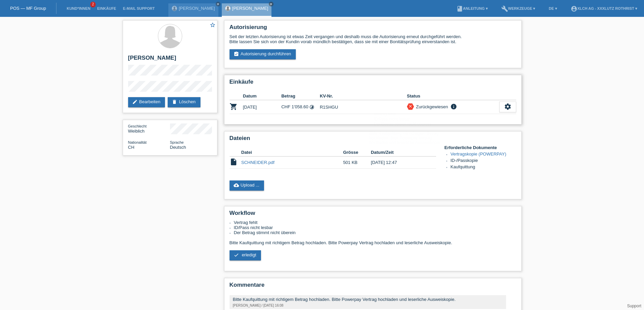 The width and height of the screenshot is (644, 310). What do you see at coordinates (28, 8) in the screenshot?
I see `a: POS — MF Group` at bounding box center [28, 8].